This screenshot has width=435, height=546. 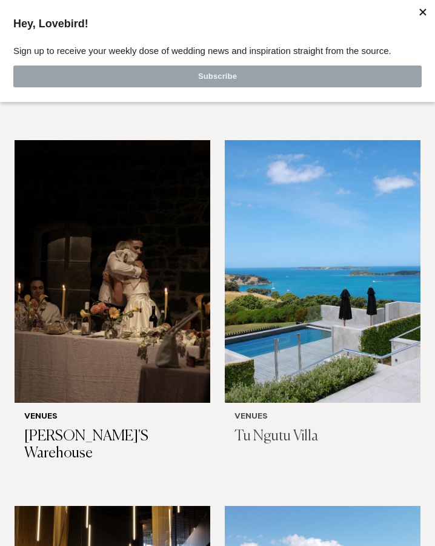 What do you see at coordinates (218, 196) in the screenshot?
I see `label: Email Address` at bounding box center [218, 196].